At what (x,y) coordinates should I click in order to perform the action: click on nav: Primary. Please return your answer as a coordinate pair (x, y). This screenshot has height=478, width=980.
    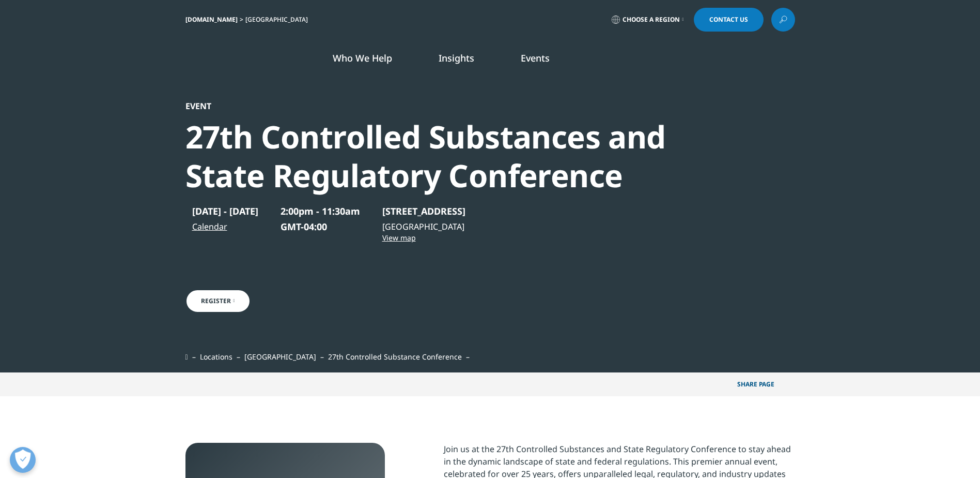
    Looking at the image, I should click on (534, 60).